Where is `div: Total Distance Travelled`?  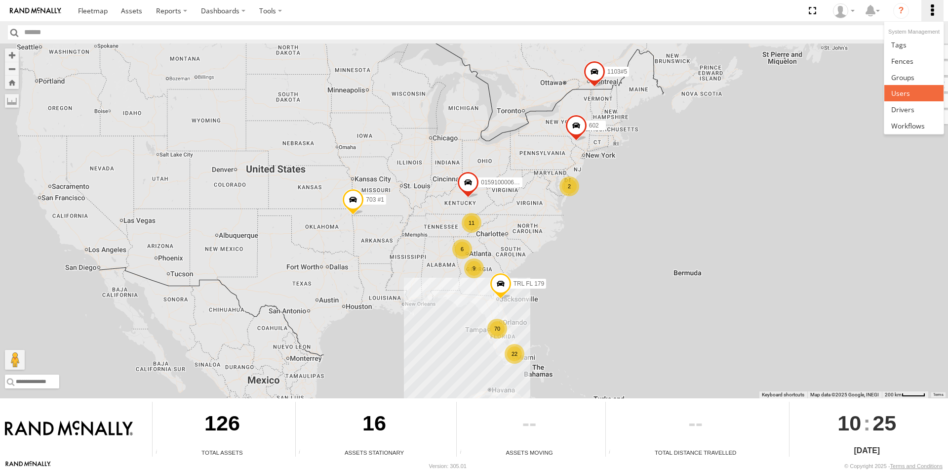 div: Total Distance Travelled is located at coordinates (696, 452).